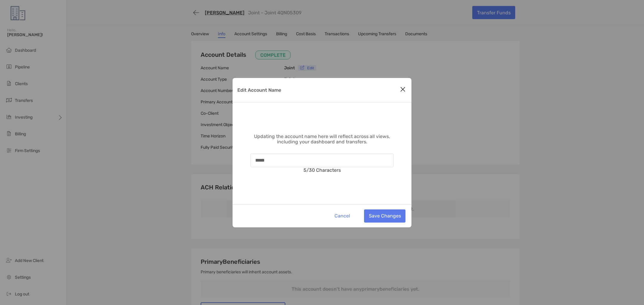 Image resolution: width=644 pixels, height=305 pixels. What do you see at coordinates (322, 139) in the screenshot?
I see `h3: Updating the account name here will reflect across all views, including your dashboard and transf...` at bounding box center [322, 139].